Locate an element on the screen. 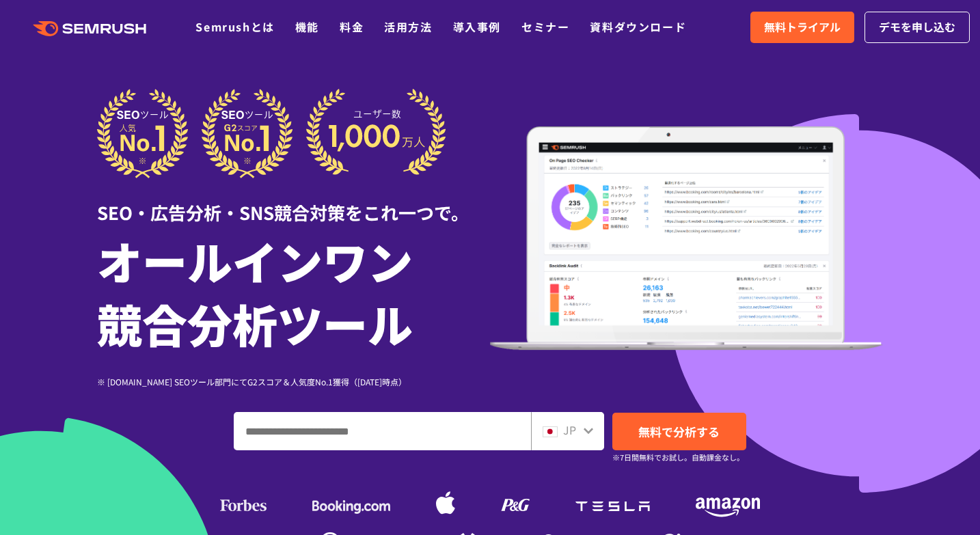 The height and width of the screenshot is (535, 980). a: セミナー is located at coordinates (545, 26).